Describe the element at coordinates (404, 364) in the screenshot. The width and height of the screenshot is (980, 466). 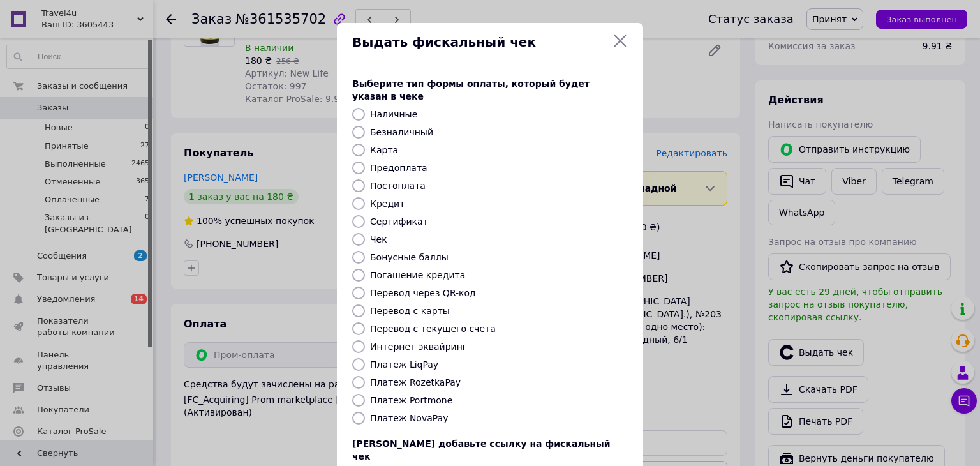
I see `label: Платеж LiqPay` at that location.